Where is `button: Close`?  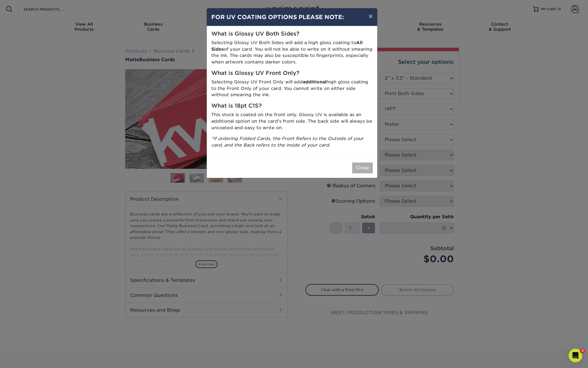
button: Close is located at coordinates (363, 168).